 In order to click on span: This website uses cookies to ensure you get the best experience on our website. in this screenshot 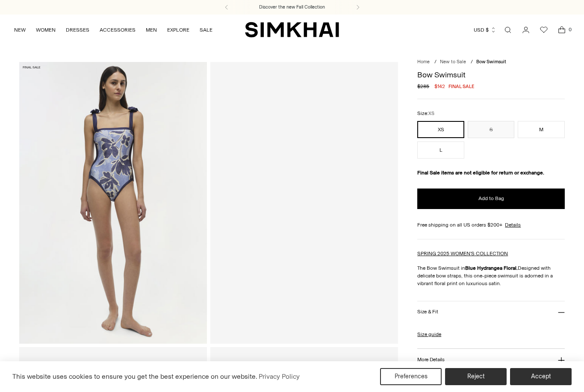, I will do `click(134, 376)`.